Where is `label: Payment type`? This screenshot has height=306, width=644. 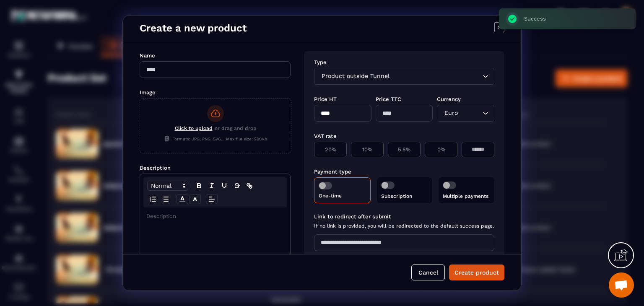
label: Payment type is located at coordinates (333, 171).